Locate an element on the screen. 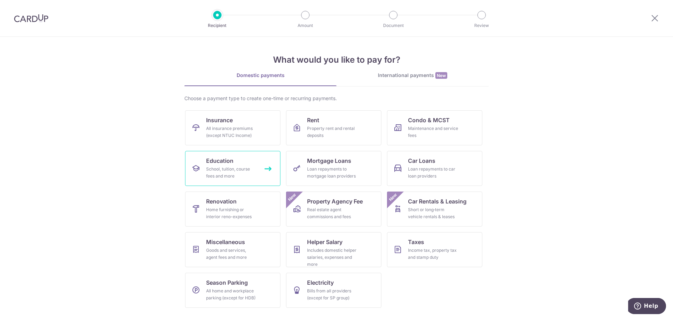 This screenshot has height=319, width=673. div: All home and workplace parking (except for HDB) is located at coordinates (231, 295).